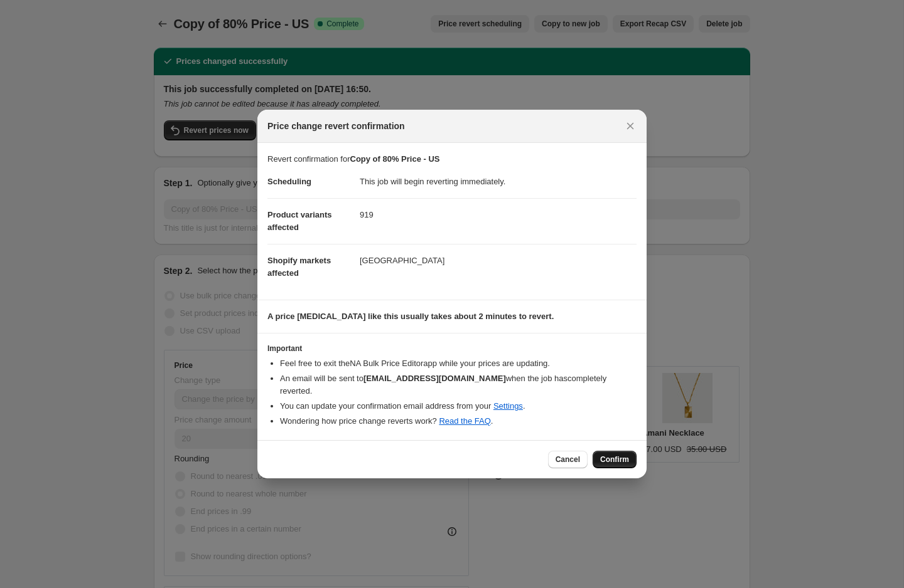 This screenshot has height=588, width=904. What do you see at coordinates (452, 159) in the screenshot?
I see `p: Revert confirmation for` at bounding box center [452, 159].